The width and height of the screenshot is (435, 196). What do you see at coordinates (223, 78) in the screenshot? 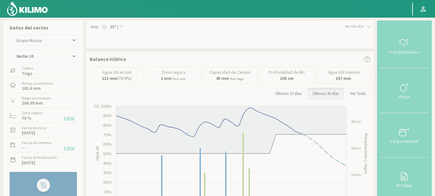
I see `b: 45 mm` at bounding box center [223, 78].